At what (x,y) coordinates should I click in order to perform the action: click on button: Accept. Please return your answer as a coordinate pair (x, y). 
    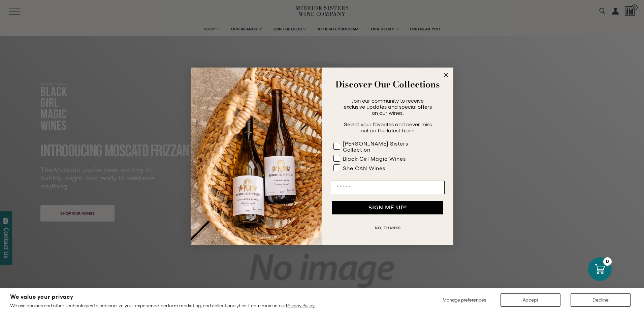
    Looking at the image, I should click on (530, 300).